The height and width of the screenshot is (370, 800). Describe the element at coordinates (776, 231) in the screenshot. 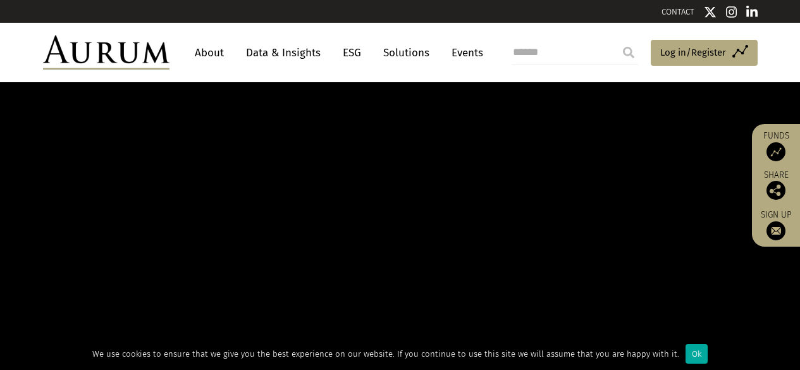

I see `img: Sign up to our newsletter` at that location.